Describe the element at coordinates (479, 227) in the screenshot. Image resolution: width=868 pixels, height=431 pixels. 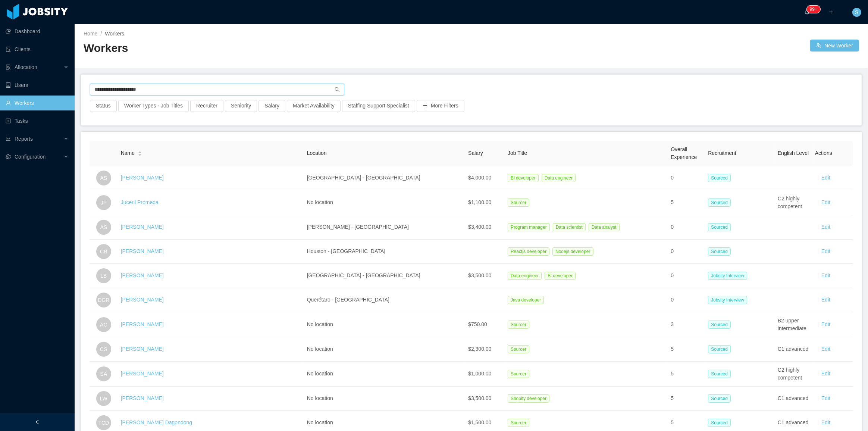
I see `span: $3,400.00` at that location.